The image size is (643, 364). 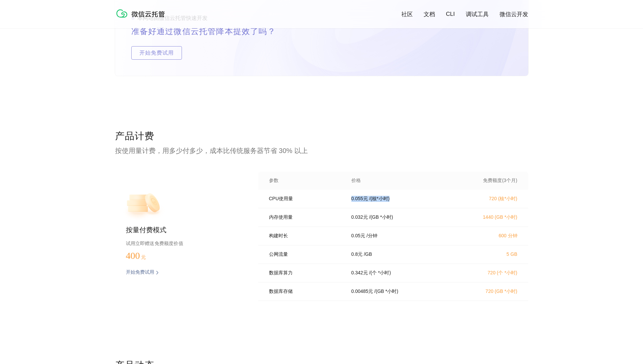 I want to click on p: 0.05 元, so click(x=359, y=236).